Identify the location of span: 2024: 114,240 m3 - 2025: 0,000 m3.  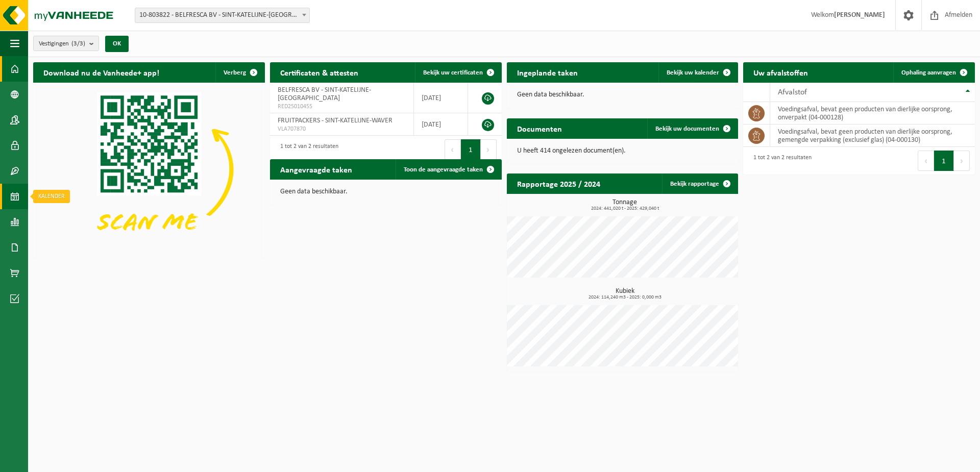
(625, 297).